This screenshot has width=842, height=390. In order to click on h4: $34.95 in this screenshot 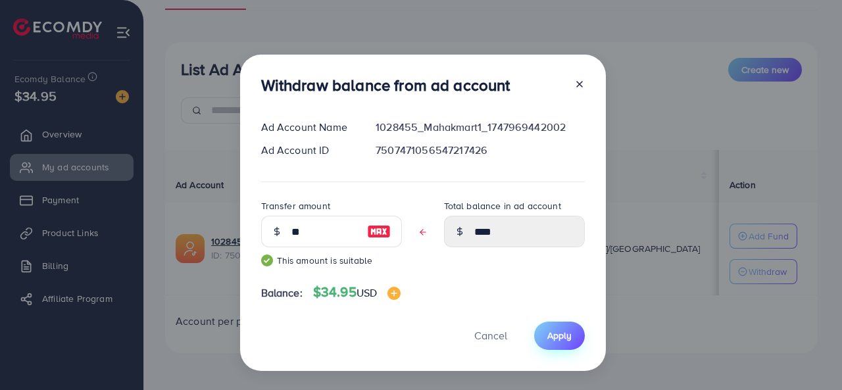, I will do `click(357, 292)`.